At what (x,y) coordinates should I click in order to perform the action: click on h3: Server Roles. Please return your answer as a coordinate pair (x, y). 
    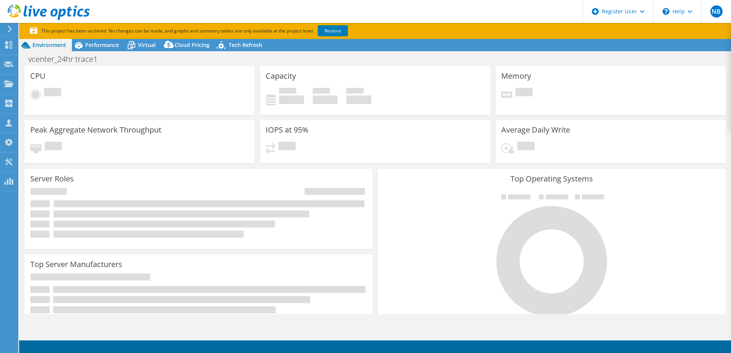
    Looking at the image, I should click on (52, 179).